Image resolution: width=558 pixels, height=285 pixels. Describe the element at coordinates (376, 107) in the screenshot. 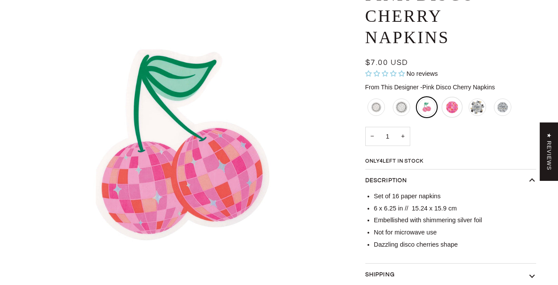

I see `li: Disco Plates - Small` at that location.